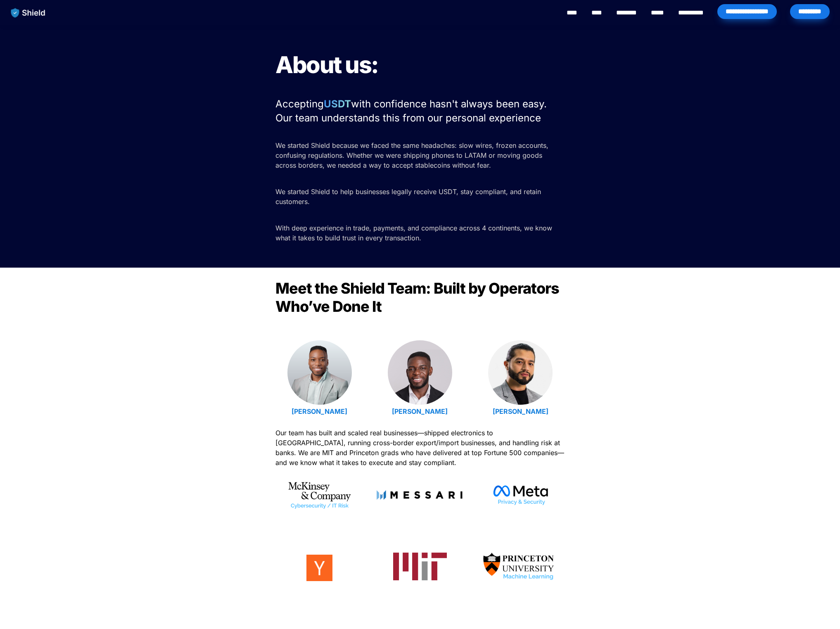  What do you see at coordinates (414, 233) in the screenshot?
I see `span: With deep experience in trade, payments, and compliance across 4 continents, we know what it take...` at bounding box center [414, 233].